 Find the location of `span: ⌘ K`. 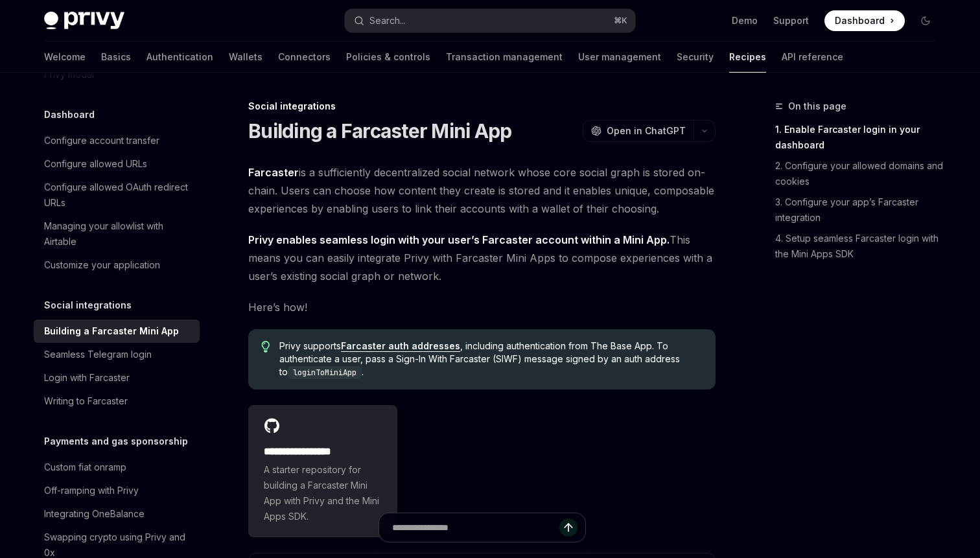

span: ⌘ K is located at coordinates (621, 21).